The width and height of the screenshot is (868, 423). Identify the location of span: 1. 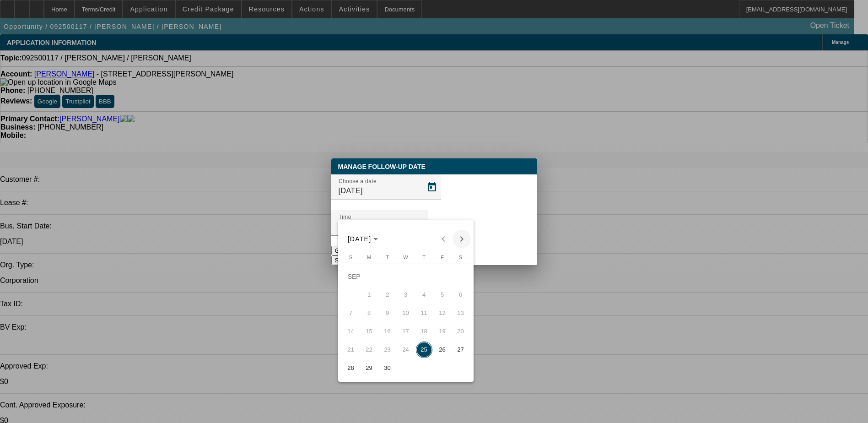
(369, 295).